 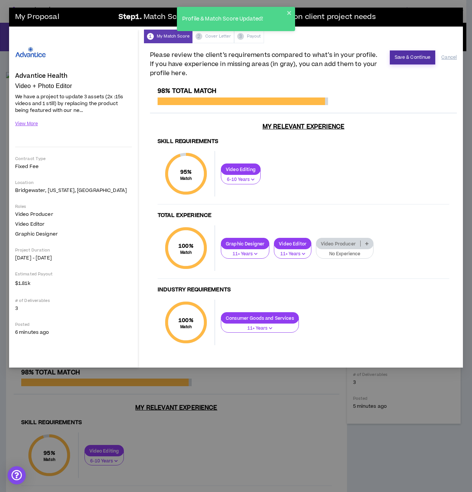 What do you see at coordinates (74, 332) in the screenshot?
I see `p: 6 minutes ago` at bounding box center [74, 332].